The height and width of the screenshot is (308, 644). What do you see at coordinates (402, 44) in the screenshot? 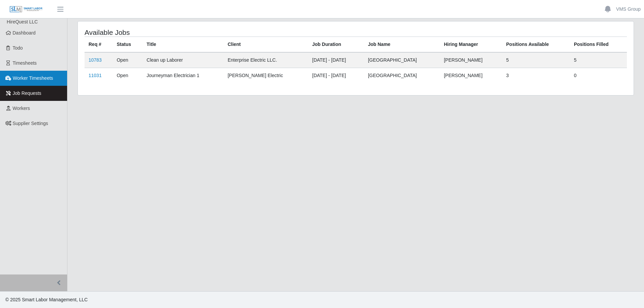
I see `th: Job Name` at bounding box center [402, 44].